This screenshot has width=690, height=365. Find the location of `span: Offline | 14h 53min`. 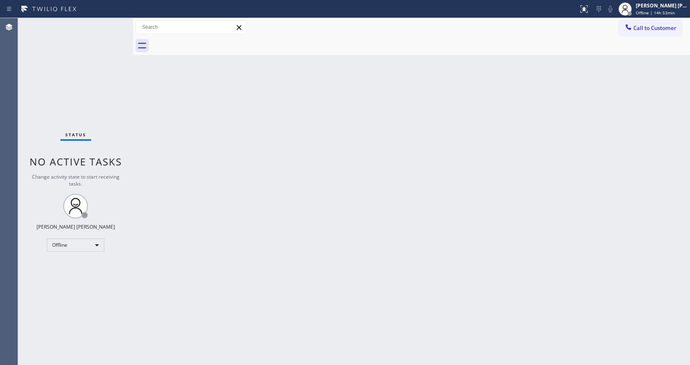

span: Offline | 14h 53min is located at coordinates (655, 13).